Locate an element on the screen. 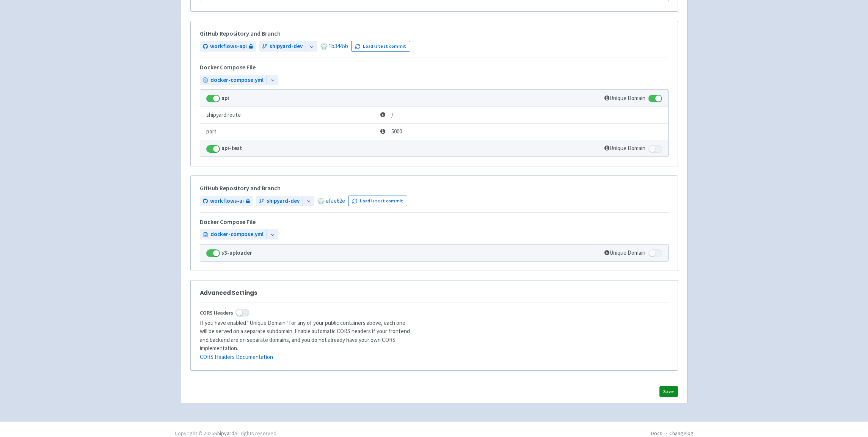 This screenshot has width=868, height=437. a: Shipyard is located at coordinates (224, 433).